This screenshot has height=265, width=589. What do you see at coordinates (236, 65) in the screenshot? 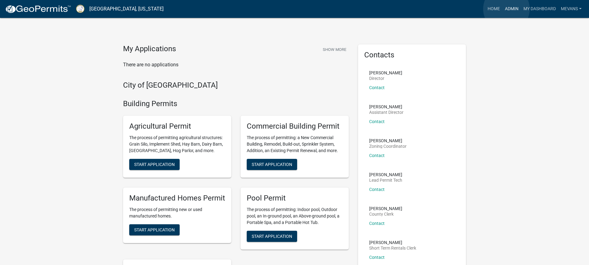
I see `p: There are no applications` at bounding box center [236, 65].